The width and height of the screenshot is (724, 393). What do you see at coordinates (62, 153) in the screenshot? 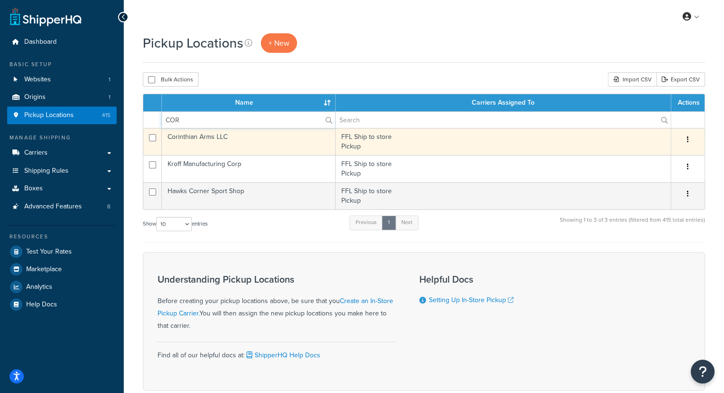
I see `a: Carriers` at bounding box center [62, 153].